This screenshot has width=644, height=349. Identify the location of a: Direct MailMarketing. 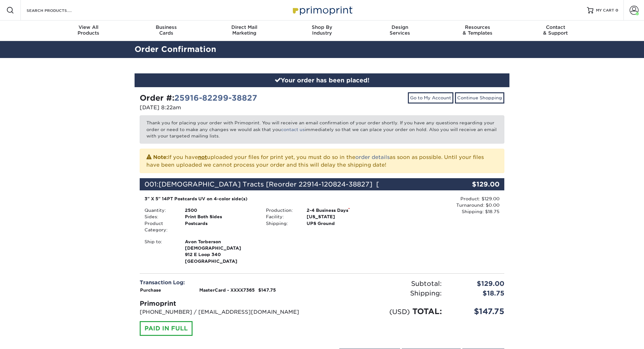
(244, 31).